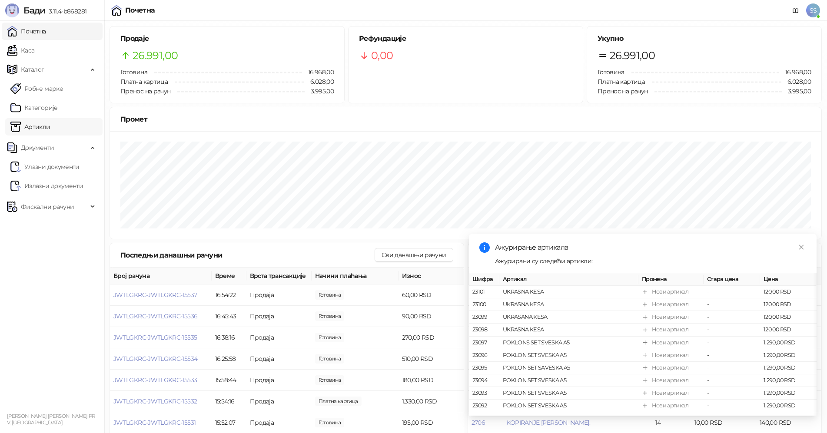  I want to click on th: Промена, so click(671, 279).